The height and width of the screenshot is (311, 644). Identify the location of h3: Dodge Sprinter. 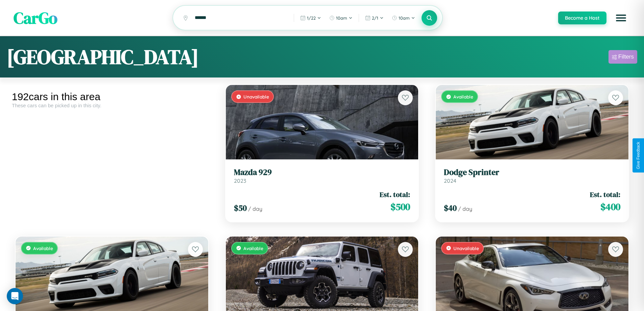
(532, 172).